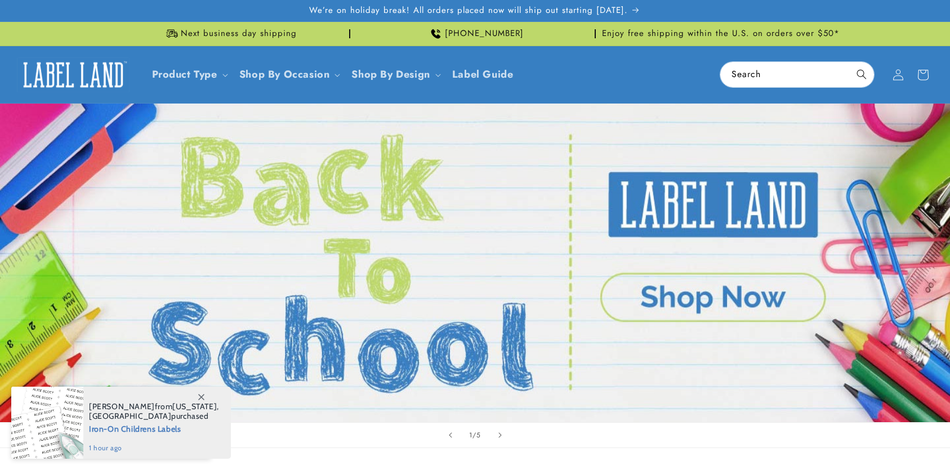  What do you see at coordinates (395, 74) in the screenshot?
I see `summary: Shop By Design` at bounding box center [395, 74].